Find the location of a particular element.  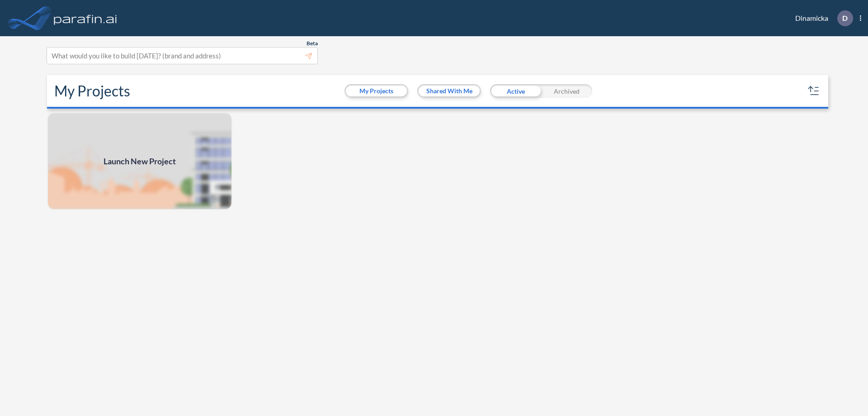

h2: My Projects is located at coordinates (93, 91).